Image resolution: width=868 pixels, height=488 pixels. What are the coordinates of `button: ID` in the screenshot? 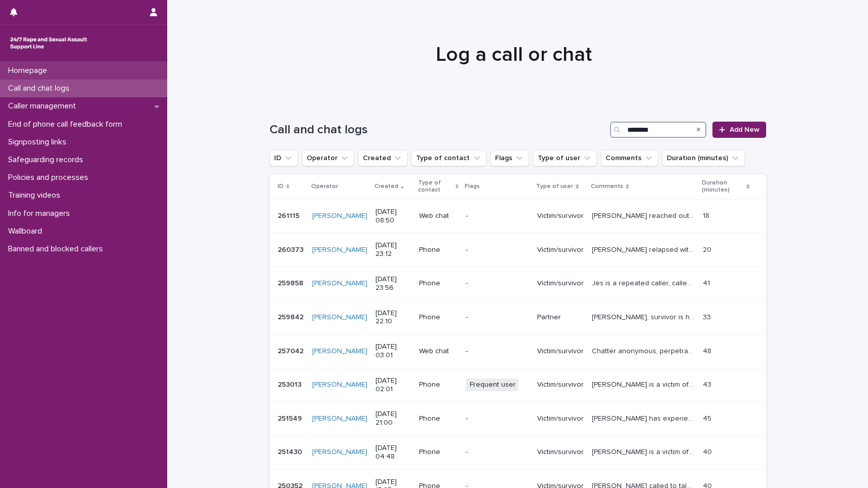 It's located at (283, 158).